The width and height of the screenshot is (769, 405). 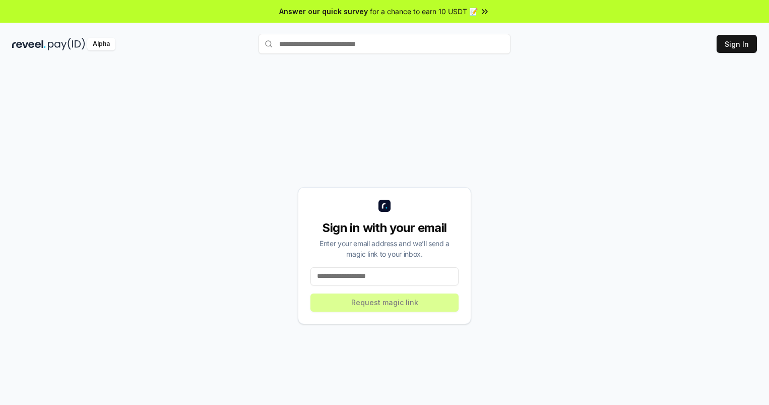 I want to click on img: logo_small, so click(x=385, y=206).